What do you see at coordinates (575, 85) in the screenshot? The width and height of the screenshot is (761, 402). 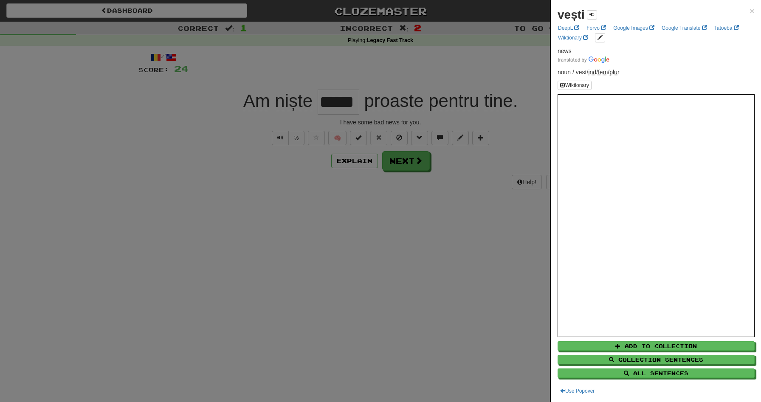 I see `button: Wiktionary` at bounding box center [575, 85].